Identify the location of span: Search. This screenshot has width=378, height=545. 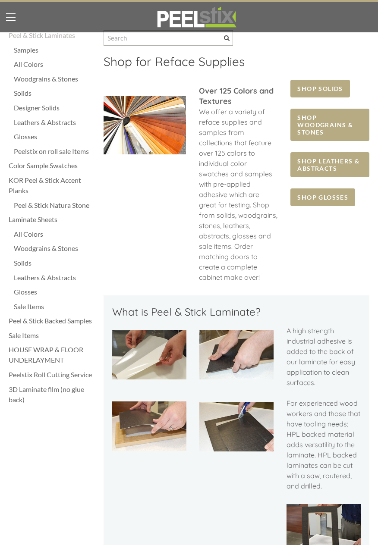
(226, 38).